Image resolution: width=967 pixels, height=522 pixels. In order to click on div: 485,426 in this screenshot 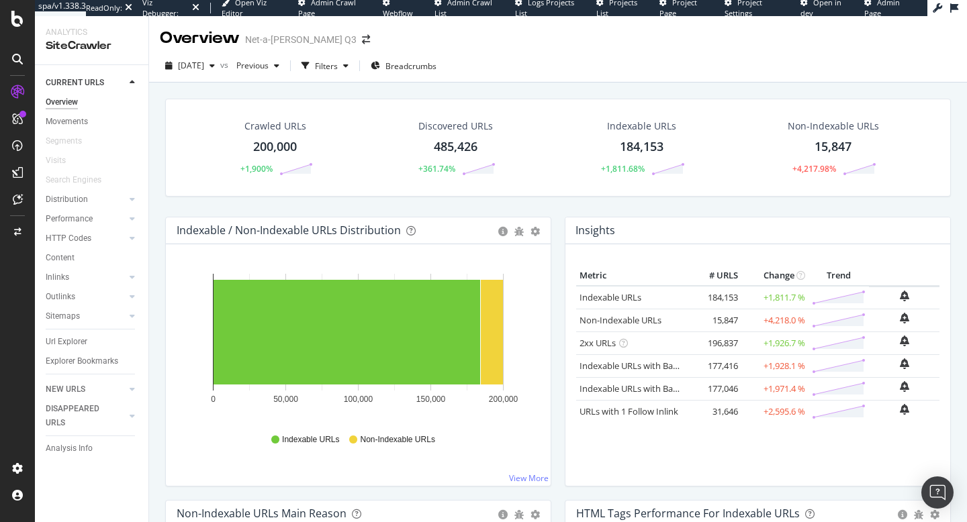, I will do `click(455, 147)`.